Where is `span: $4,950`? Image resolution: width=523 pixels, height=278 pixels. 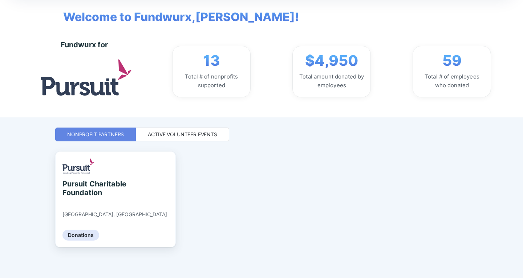
span: $4,950 is located at coordinates (332, 61).